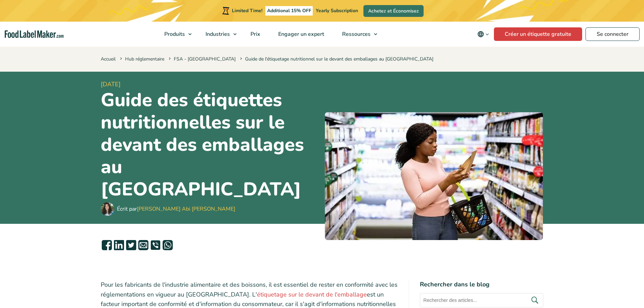 This screenshot has height=308, width=644. Describe the element at coordinates (175, 34) in the screenshot. I see `a: Produits` at that location.